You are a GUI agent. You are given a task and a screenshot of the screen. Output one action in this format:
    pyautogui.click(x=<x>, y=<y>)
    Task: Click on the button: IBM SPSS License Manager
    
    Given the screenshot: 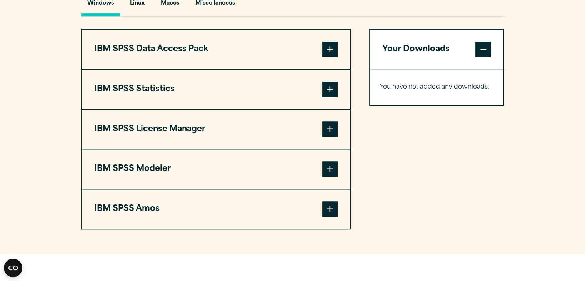 What is the action you would take?
    pyautogui.click(x=216, y=129)
    